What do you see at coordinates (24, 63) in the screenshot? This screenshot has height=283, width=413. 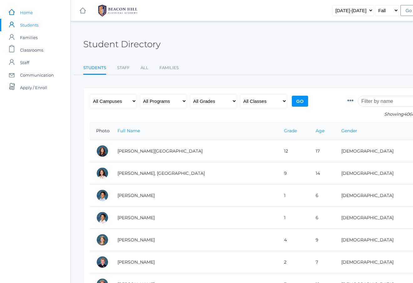 I see `span: Staff` at bounding box center [24, 63].